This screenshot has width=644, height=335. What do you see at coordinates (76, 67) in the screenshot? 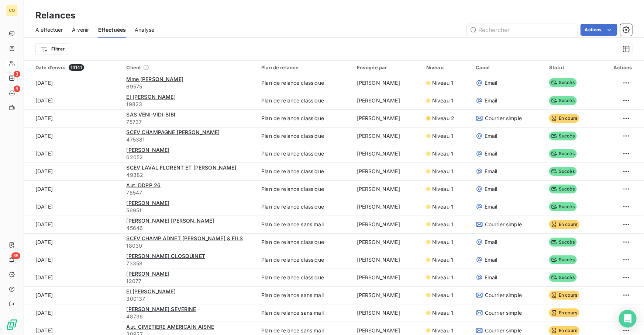
I see `div: Date d’envoi` at bounding box center [76, 67].